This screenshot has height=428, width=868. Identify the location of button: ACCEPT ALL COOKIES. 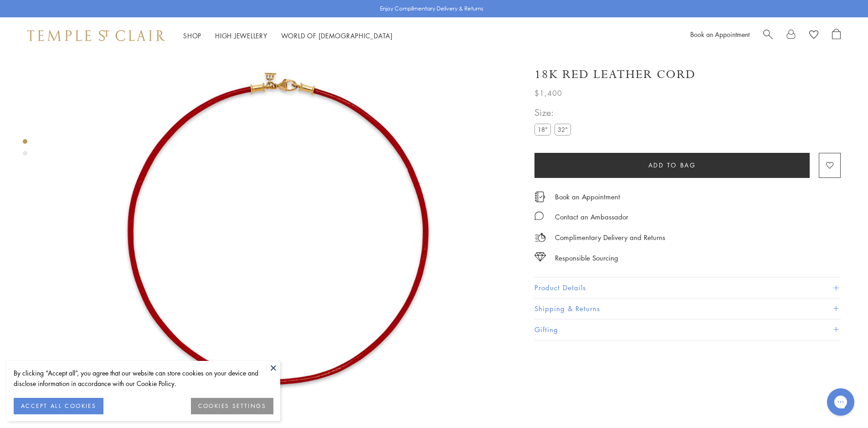
(58, 406).